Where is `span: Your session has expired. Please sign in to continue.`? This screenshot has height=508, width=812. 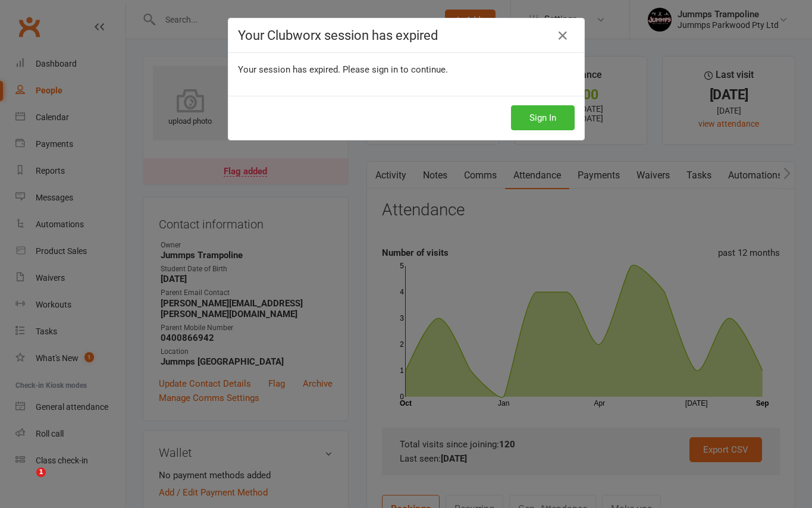
span: Your session has expired. Please sign in to continue. is located at coordinates (343, 70).